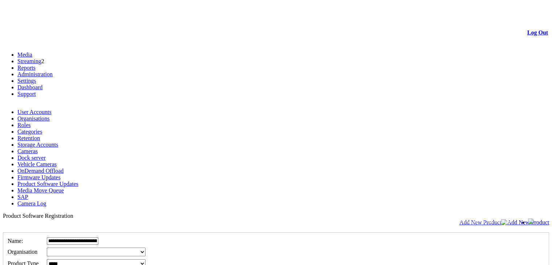  What do you see at coordinates (29, 61) in the screenshot?
I see `a: Streaming` at bounding box center [29, 61].